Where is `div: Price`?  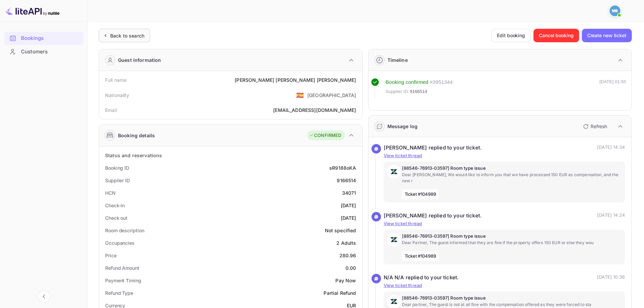
div: Price is located at coordinates (111, 255).